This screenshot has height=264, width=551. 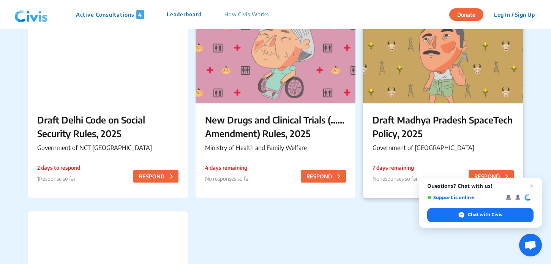 I want to click on p: 2 days to respond, so click(x=58, y=168).